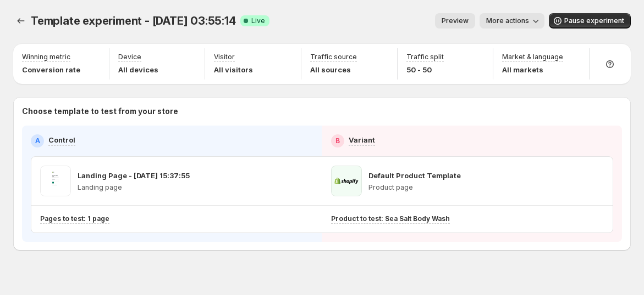 The width and height of the screenshot is (644, 295). Describe the element at coordinates (455, 21) in the screenshot. I see `button: Preview` at that location.